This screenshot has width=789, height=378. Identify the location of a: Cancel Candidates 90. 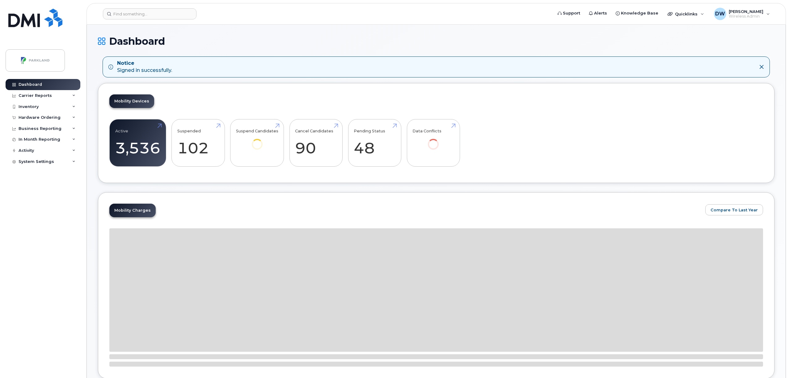
(316, 143).